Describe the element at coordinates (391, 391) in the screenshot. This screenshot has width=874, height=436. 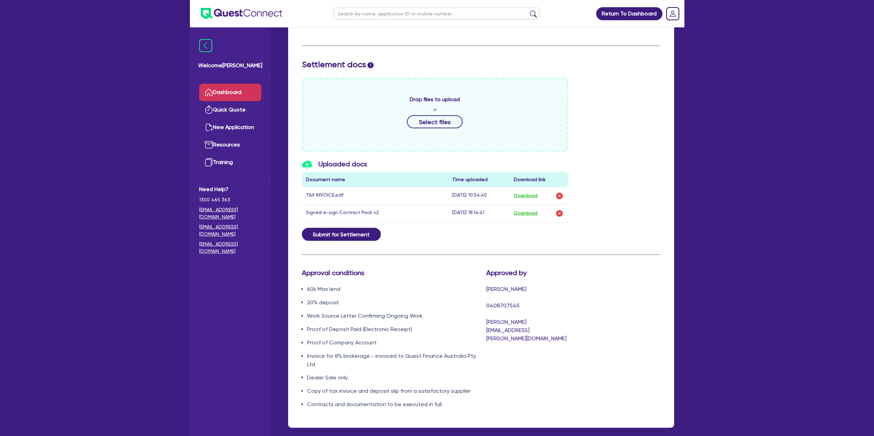
I see `li: Copy of tax invoice and deposit slip from a satisfactory supplier` at that location.